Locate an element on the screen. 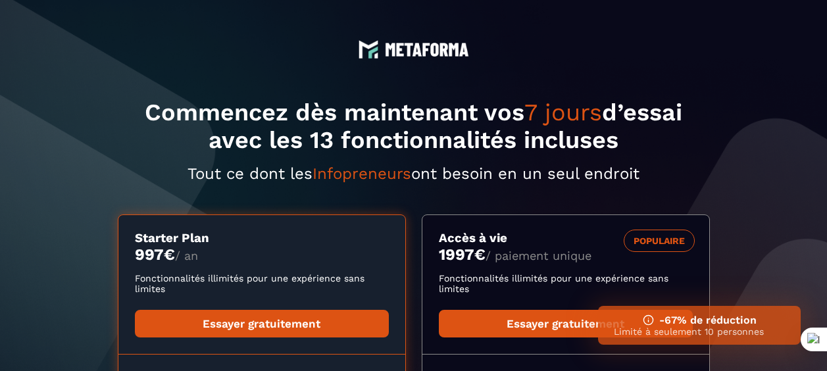 Image resolution: width=827 pixels, height=371 pixels. h3: Starter Plan is located at coordinates (262, 238).